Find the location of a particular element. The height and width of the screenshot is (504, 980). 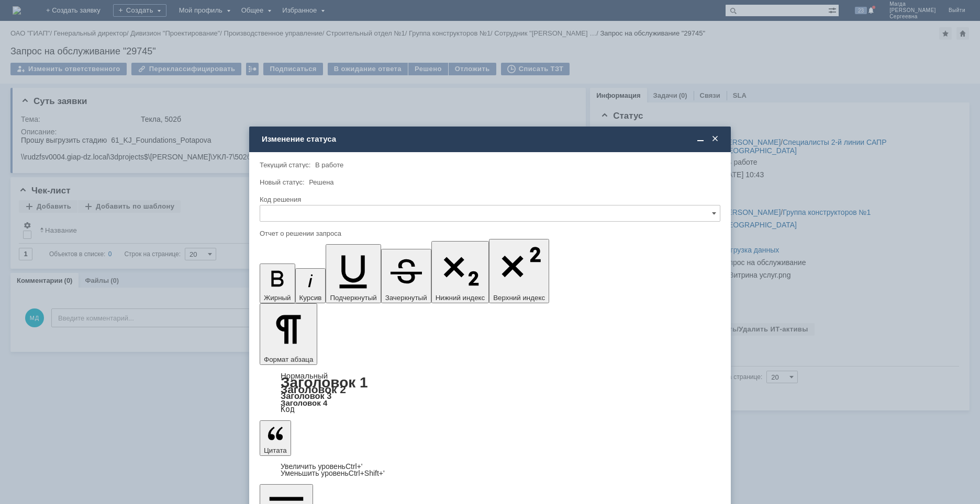

a: Заголовок 1 is located at coordinates (324, 383).